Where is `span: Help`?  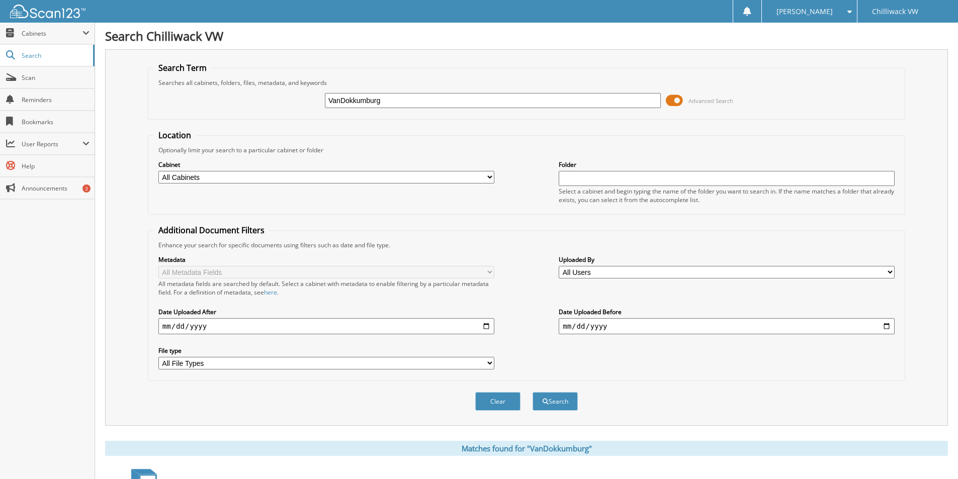 span: Help is located at coordinates (55, 166).